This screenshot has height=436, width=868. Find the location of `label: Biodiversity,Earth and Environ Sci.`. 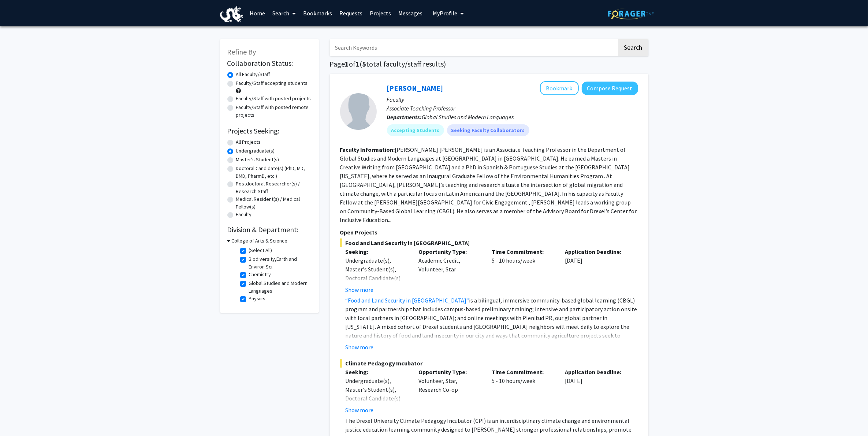

label: Biodiversity,Earth and Environ Sci. is located at coordinates (279, 263).